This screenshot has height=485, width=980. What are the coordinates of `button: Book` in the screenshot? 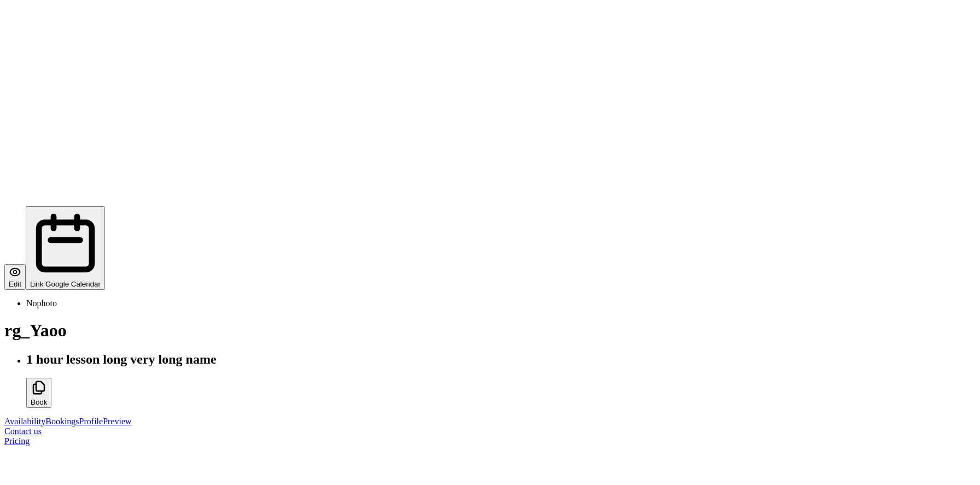 It's located at (39, 393).